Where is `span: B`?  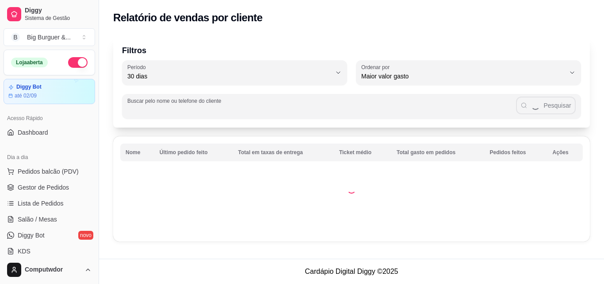
span: B is located at coordinates (15, 37).